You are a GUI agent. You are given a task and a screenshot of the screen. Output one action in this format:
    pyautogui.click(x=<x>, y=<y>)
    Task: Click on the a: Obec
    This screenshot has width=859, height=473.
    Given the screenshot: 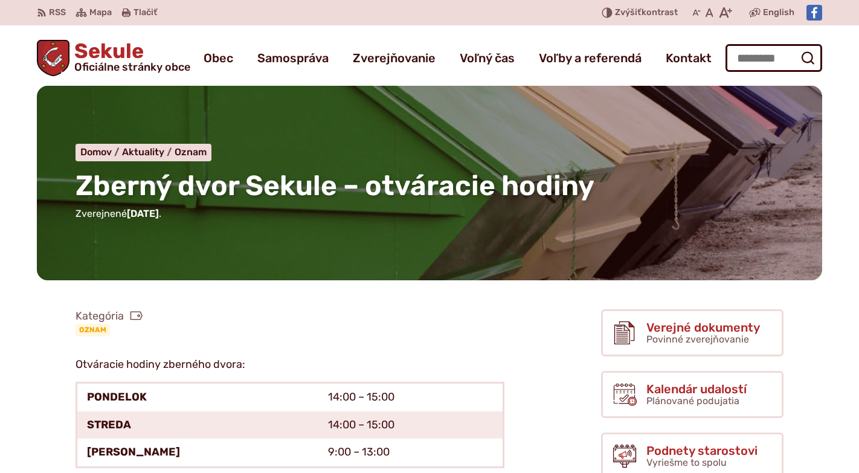 What is the action you would take?
    pyautogui.click(x=218, y=58)
    